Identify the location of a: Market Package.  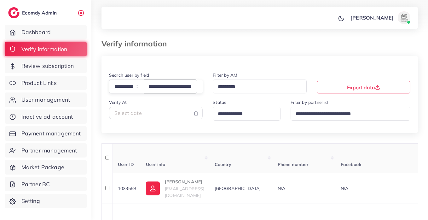
(46, 167).